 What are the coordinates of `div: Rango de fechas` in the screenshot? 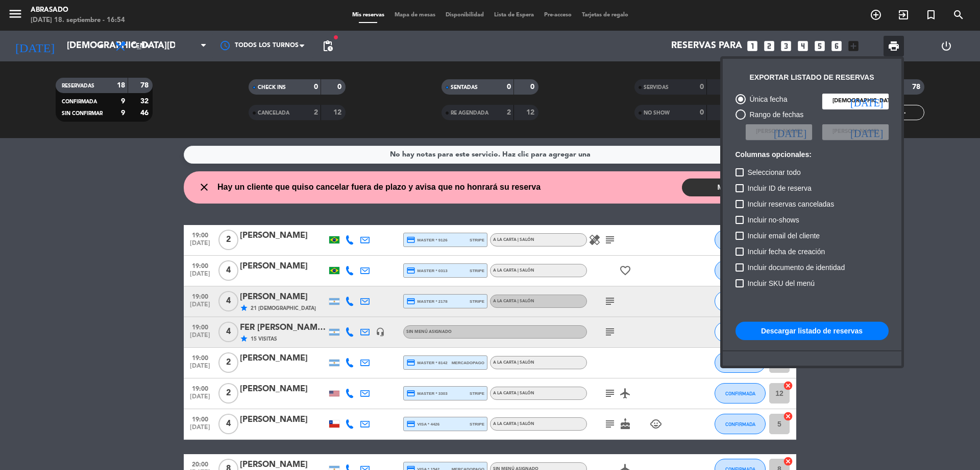 It's located at (775, 114).